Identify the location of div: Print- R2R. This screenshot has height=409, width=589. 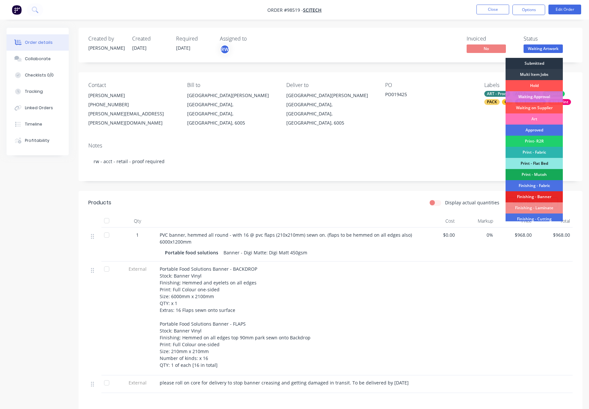
(534, 141).